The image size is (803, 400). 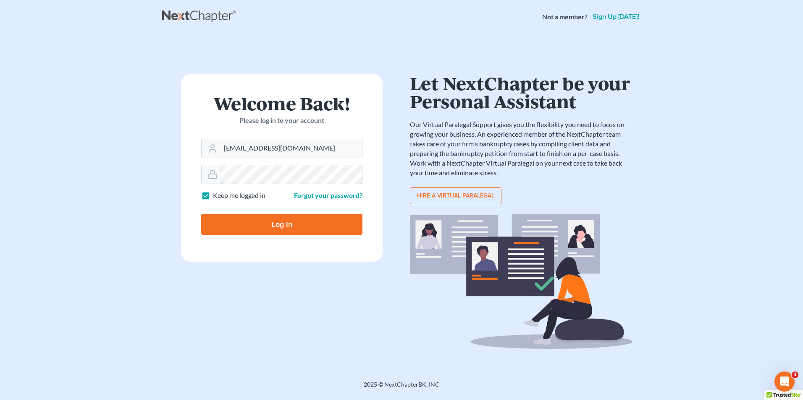 What do you see at coordinates (565, 17) in the screenshot?
I see `strong: Not a member?` at bounding box center [565, 17].